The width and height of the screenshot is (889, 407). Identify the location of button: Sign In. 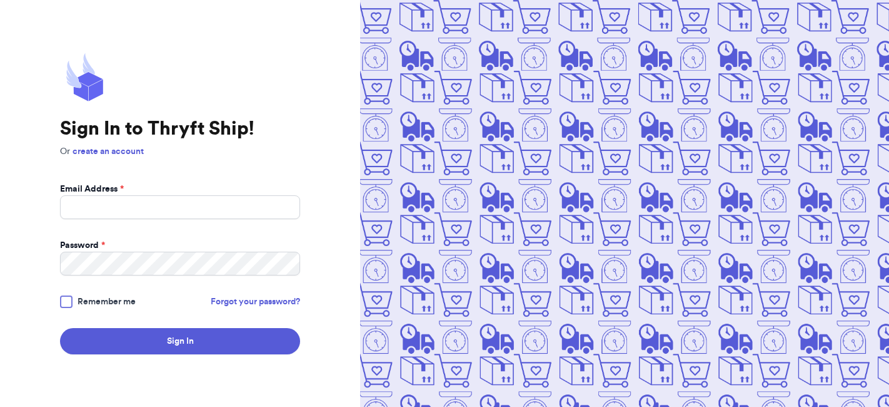
(180, 341).